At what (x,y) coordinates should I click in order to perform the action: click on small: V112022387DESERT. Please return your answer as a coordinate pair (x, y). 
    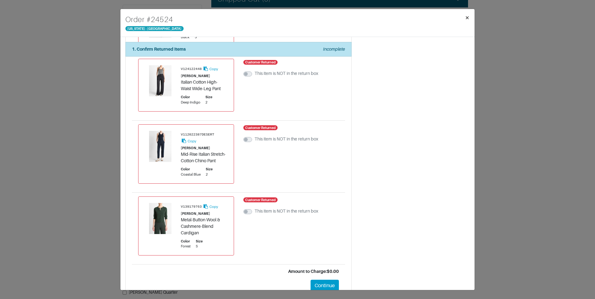
    Looking at the image, I should click on (197, 135).